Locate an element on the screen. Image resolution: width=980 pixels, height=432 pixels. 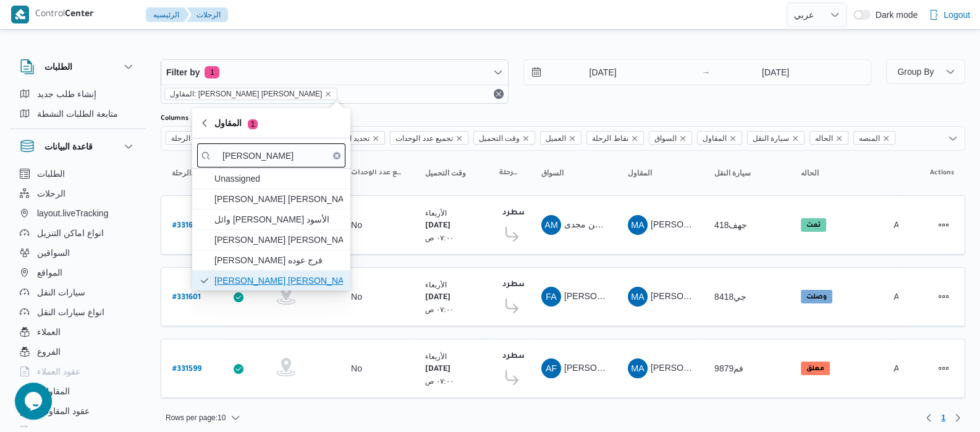
b: Center is located at coordinates (79, 15).